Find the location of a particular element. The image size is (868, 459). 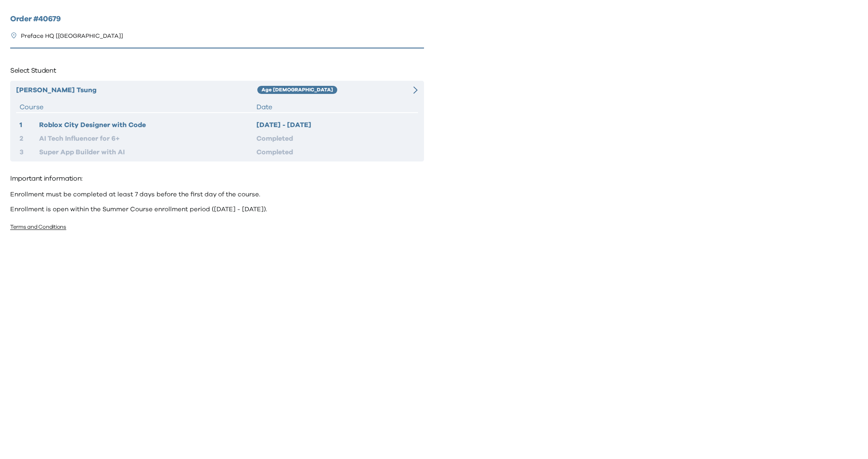

div: Super App Builder with AI is located at coordinates (148, 152).